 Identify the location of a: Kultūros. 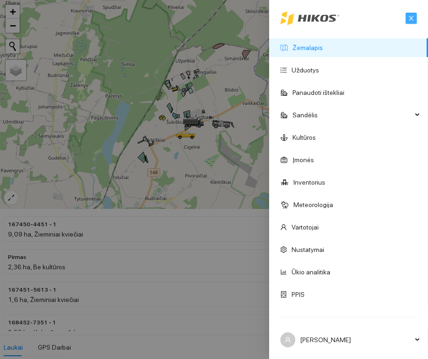
(304, 137).